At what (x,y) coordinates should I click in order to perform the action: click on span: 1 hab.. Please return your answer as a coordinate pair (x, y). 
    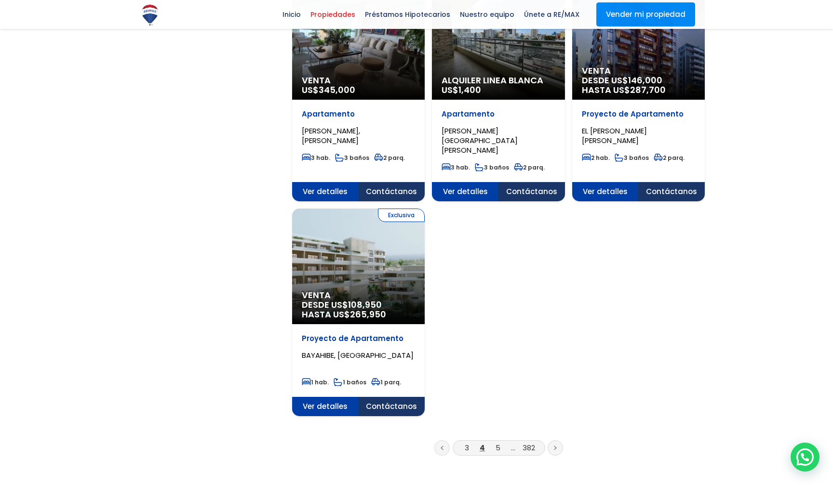
    Looking at the image, I should click on (315, 382).